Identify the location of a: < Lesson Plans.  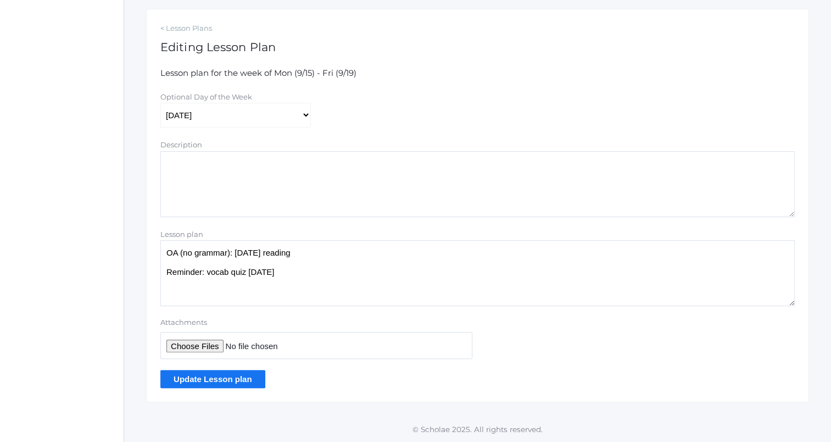
(477, 29).